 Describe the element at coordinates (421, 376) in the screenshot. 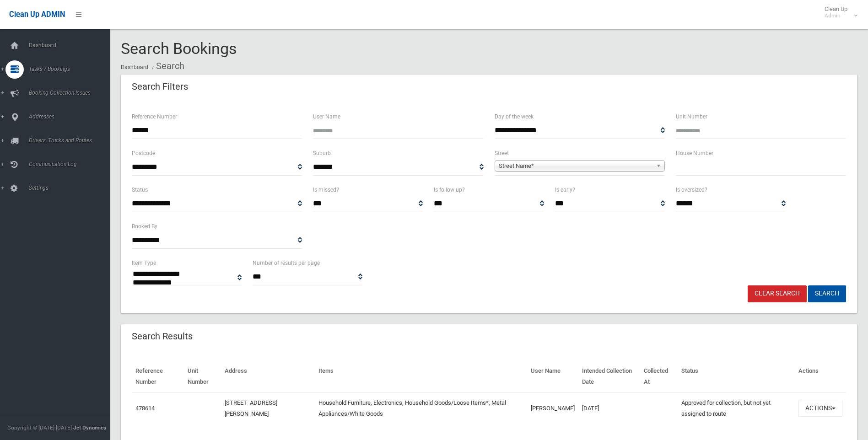

I see `th: Items` at that location.